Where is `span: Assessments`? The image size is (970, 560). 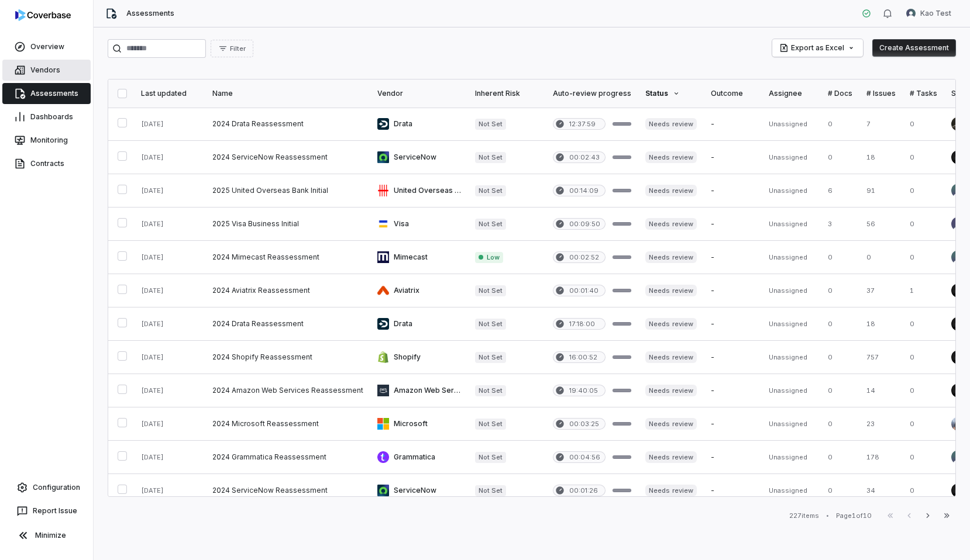
span: Assessments is located at coordinates (150, 13).